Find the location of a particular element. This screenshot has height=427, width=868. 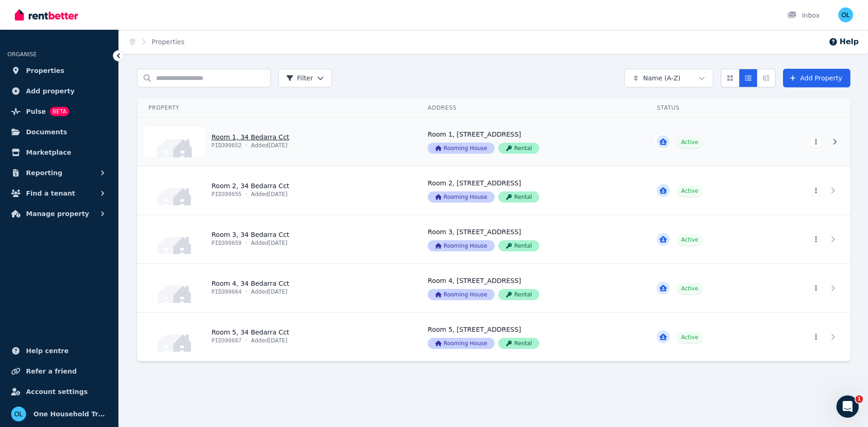

span: Documents is located at coordinates (46, 132).